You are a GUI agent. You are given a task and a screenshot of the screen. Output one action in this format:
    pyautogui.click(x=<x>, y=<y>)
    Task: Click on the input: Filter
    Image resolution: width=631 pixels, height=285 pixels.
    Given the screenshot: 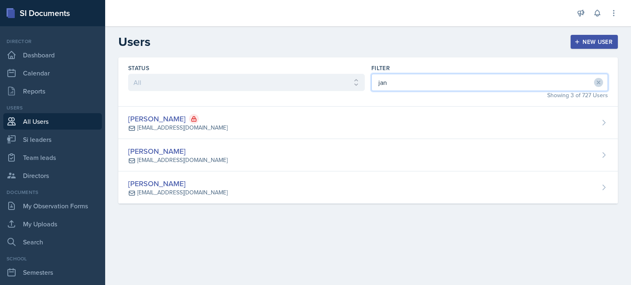 What is the action you would take?
    pyautogui.click(x=490, y=83)
    